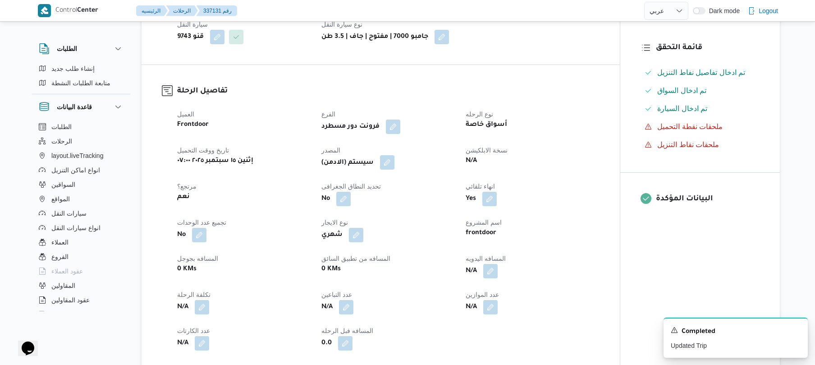 This screenshot has height=365, width=815. Describe the element at coordinates (723, 11) in the screenshot. I see `span: Dark mode` at that location.